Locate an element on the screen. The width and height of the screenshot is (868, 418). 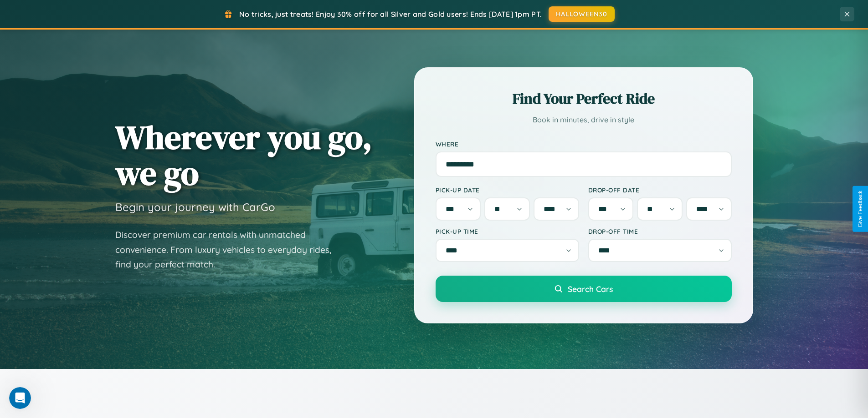
div: Give Feedback is located at coordinates (860, 209).